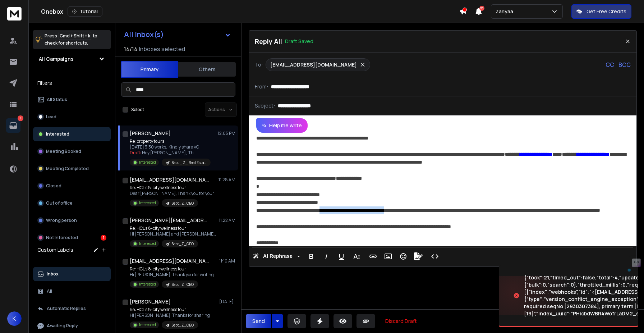 The image size is (644, 333). Describe the element at coordinates (72, 186) in the screenshot. I see `button: Closed` at that location.